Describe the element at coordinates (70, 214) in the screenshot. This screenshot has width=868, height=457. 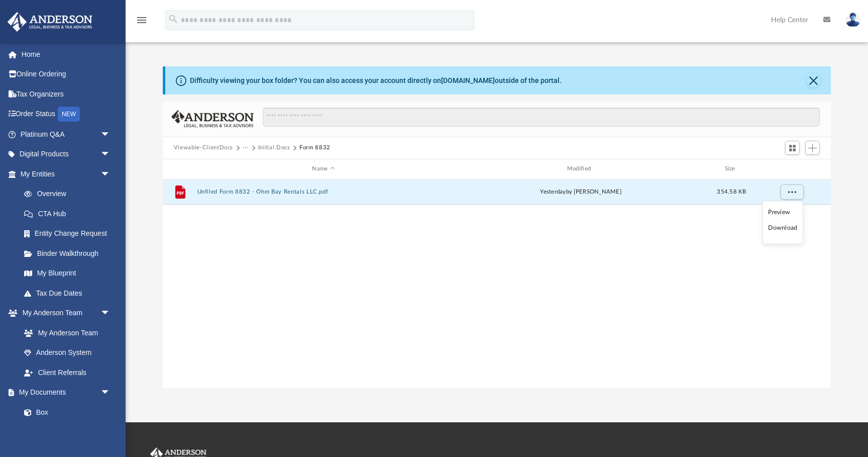
I see `a: CTA Hub` at that location.